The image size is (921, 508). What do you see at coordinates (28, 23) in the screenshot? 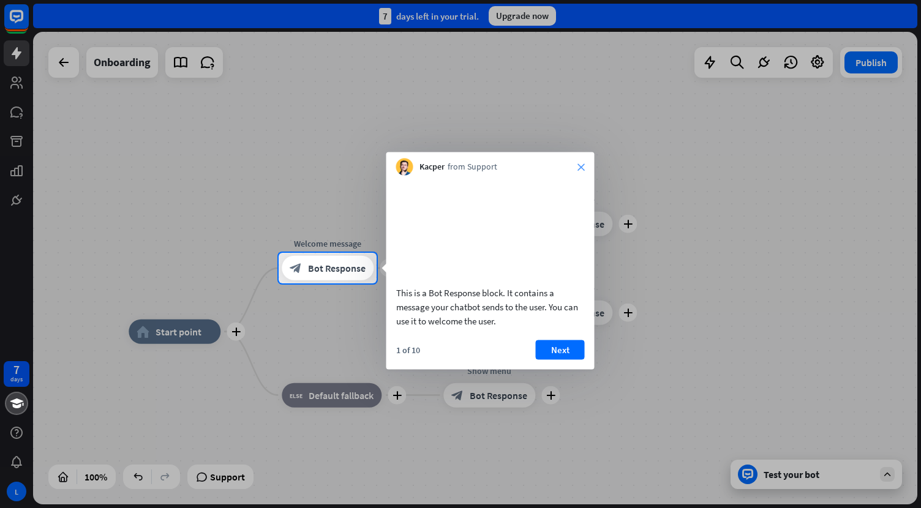
I see `button: Open LiveChat chat widget` at bounding box center [28, 23].